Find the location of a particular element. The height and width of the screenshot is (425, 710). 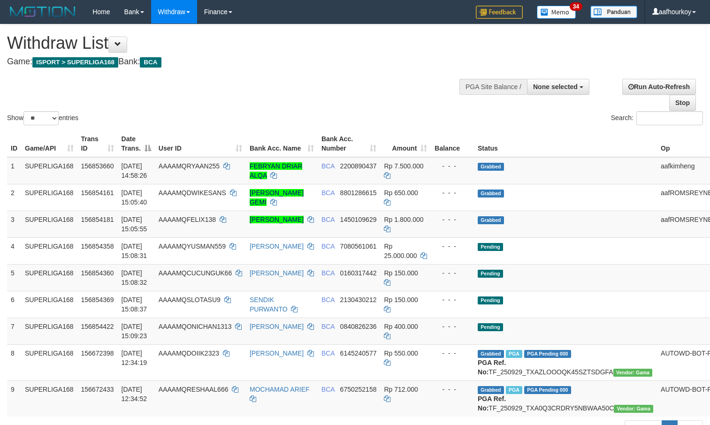

a: MOCHAMAD ARIEF is located at coordinates (280, 389).